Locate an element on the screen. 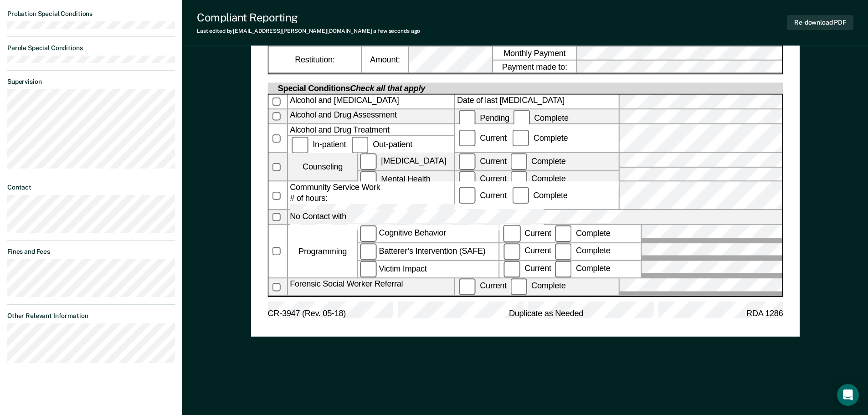  div: Restitution: is located at coordinates (314, 60).